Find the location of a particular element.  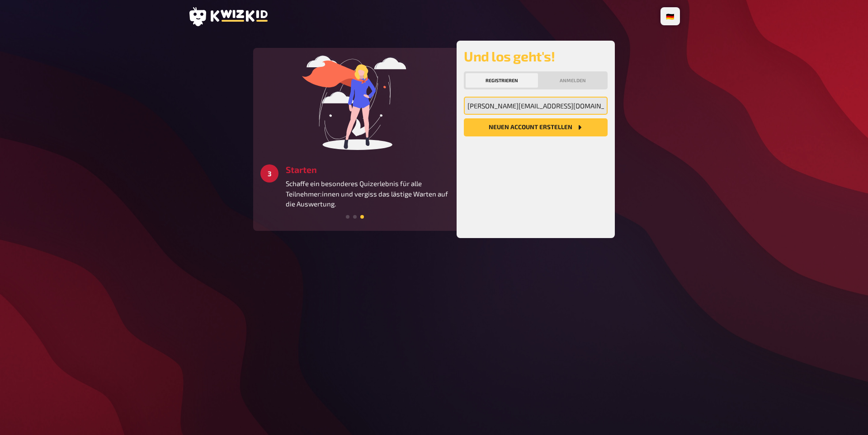

img: start is located at coordinates (355, 102).